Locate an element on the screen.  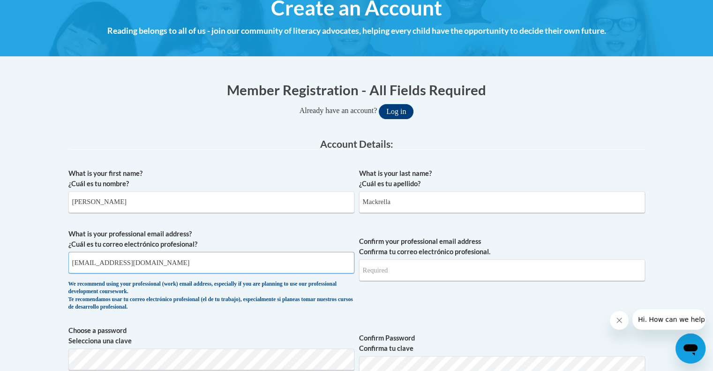
label: Confirm your professional email address Confirma tu correo electrónico profesional. is located at coordinates (502, 247).